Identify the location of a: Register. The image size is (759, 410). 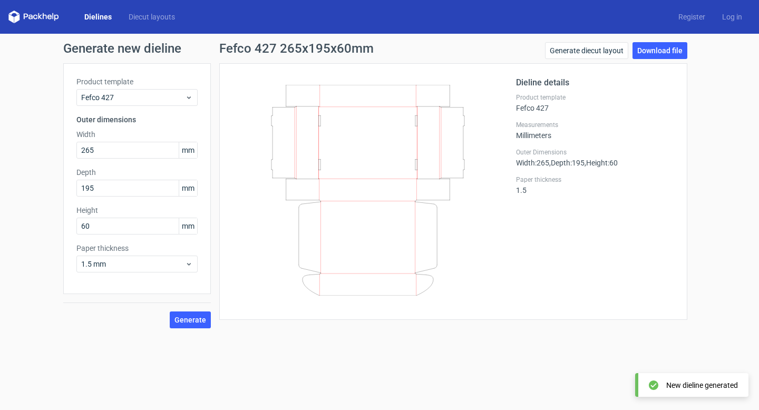
(692, 17).